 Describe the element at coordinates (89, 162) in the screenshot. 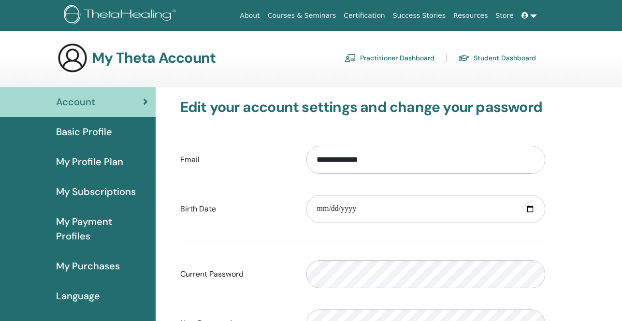

I see `span: My Profile Plan` at that location.